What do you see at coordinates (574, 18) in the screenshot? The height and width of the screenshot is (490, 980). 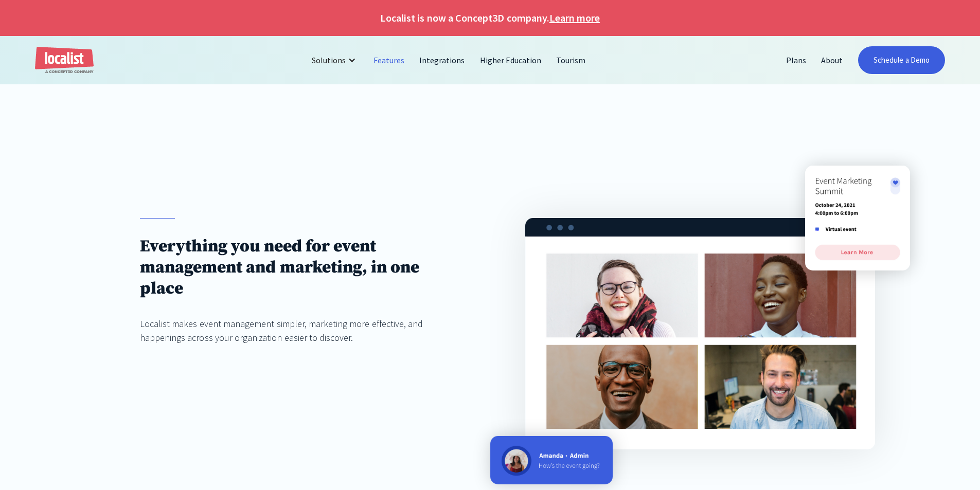 I see `a: Learn more` at bounding box center [574, 18].